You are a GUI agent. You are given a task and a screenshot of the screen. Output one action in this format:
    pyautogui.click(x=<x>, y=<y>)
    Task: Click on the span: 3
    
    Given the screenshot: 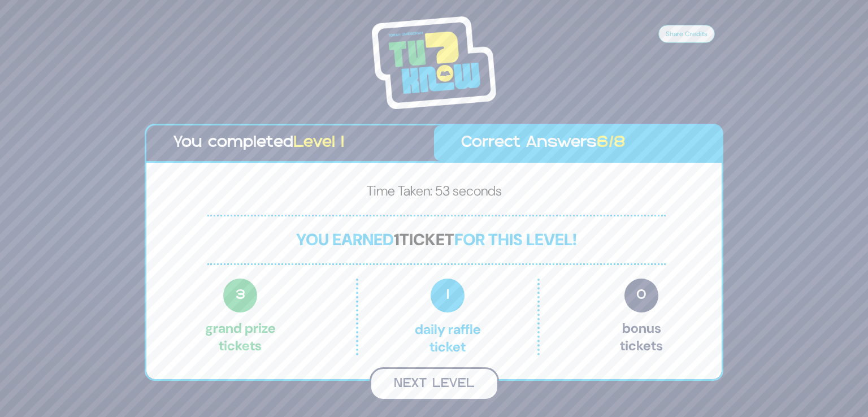 What is the action you would take?
    pyautogui.click(x=240, y=295)
    